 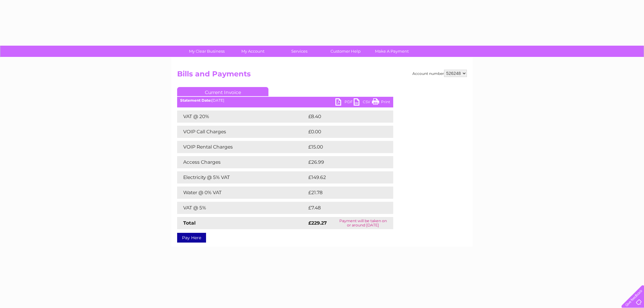 What do you see at coordinates (189, 222) in the screenshot?
I see `strong: Total` at bounding box center [189, 222].